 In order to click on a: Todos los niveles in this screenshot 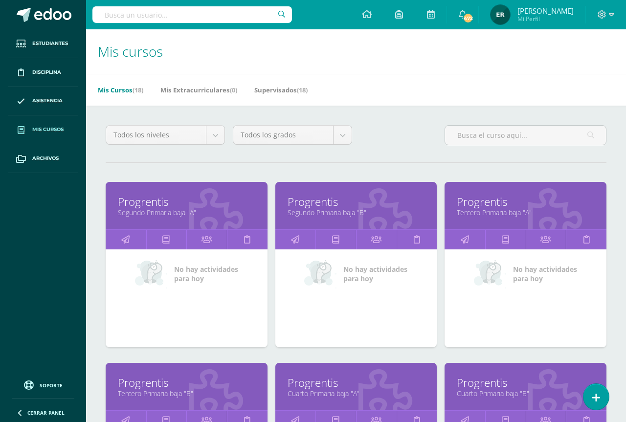, I will do `click(165, 135)`.